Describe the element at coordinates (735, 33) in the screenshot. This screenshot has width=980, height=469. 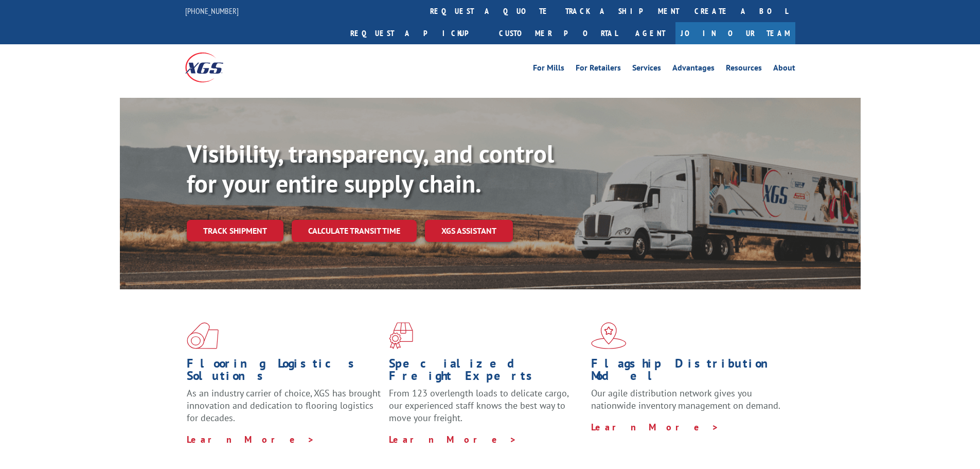
I see `a: Join Our Team` at that location.